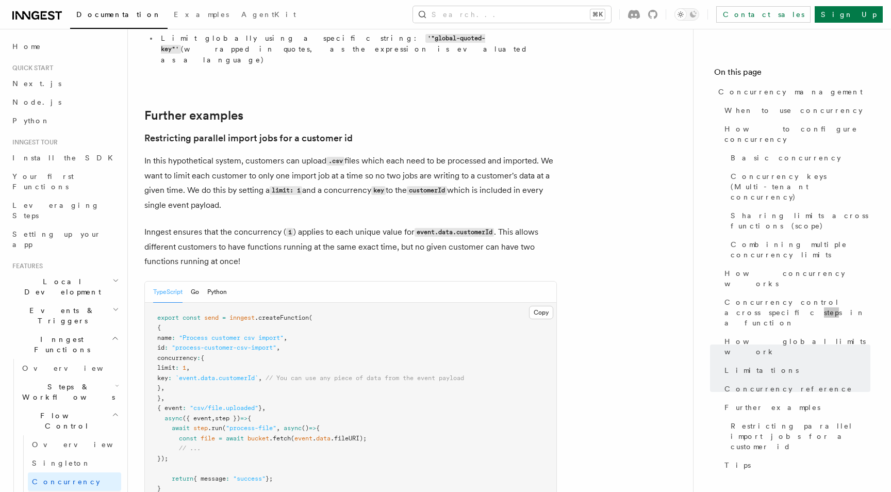 This screenshot has height=492, width=891. What do you see at coordinates (792, 92) in the screenshot?
I see `a: Concurrency management` at bounding box center [792, 92].